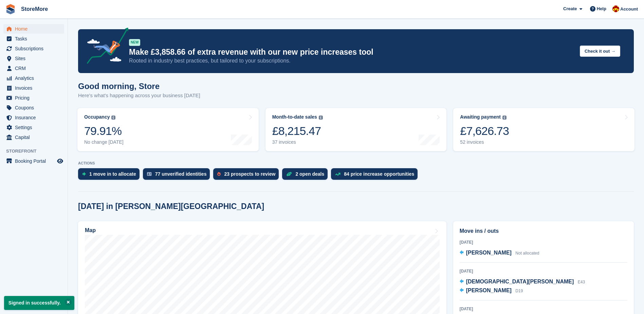  What do you see at coordinates (295, 117) in the screenshot?
I see `div: Month-to-date sales` at bounding box center [295, 117].